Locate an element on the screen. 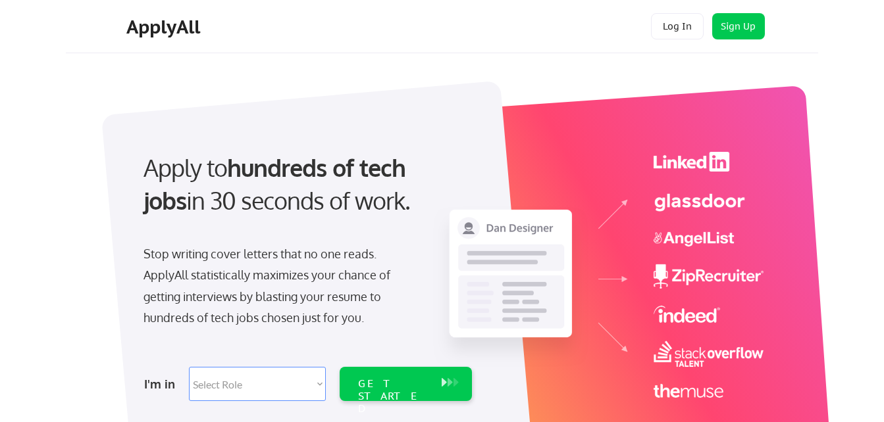  div: Stop writing cover letters that no one reads. ApplyAll statistically maximizes your chance of get... is located at coordinates (278, 286).